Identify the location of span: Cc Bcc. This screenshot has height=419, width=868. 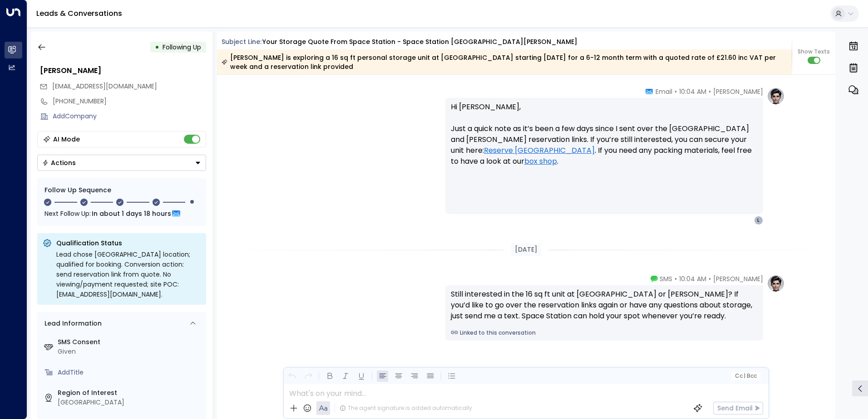
(745, 376).